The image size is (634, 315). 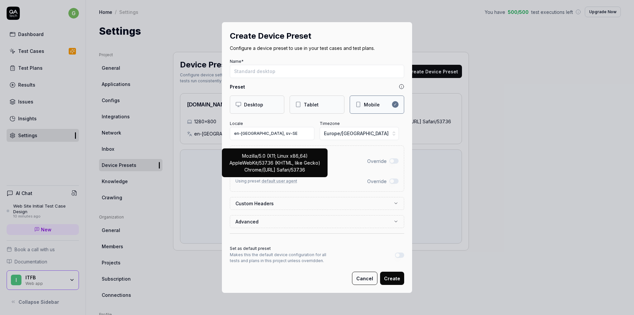 I want to click on div: Desktop, so click(x=254, y=104).